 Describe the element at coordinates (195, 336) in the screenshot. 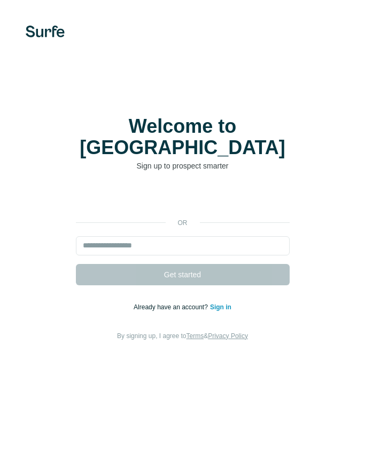

I see `a: Terms` at that location.